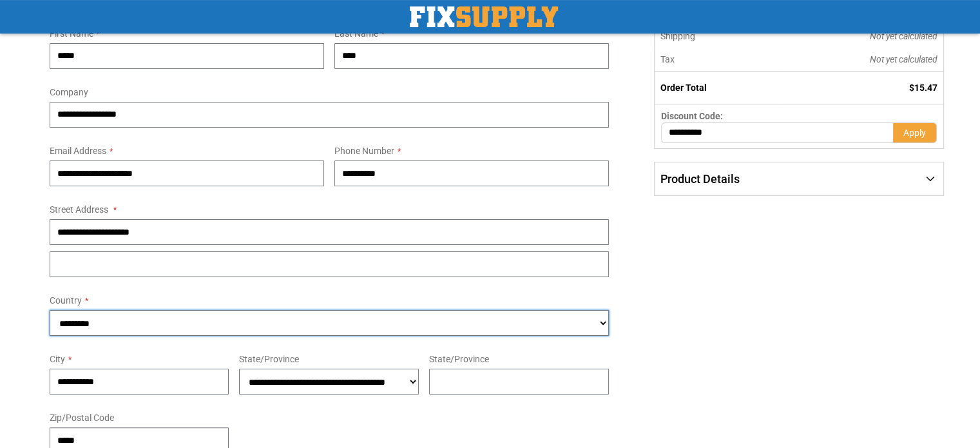 The image size is (980, 448). What do you see at coordinates (364, 151) in the screenshot?
I see `span: Phone Number` at bounding box center [364, 151].